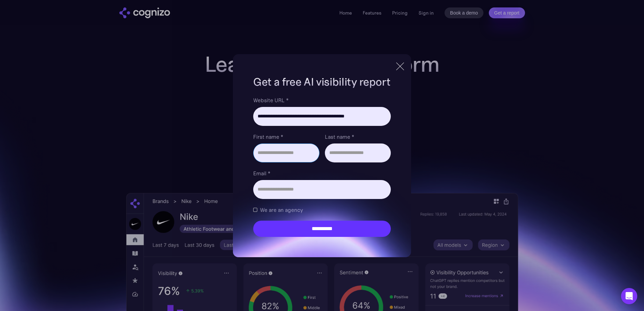  I want to click on form: Brand Report Form, so click(322, 166).